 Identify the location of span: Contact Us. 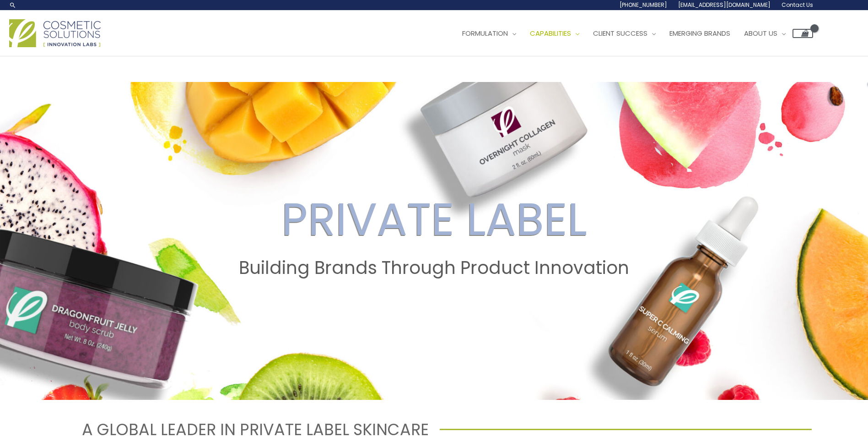
(797, 5).